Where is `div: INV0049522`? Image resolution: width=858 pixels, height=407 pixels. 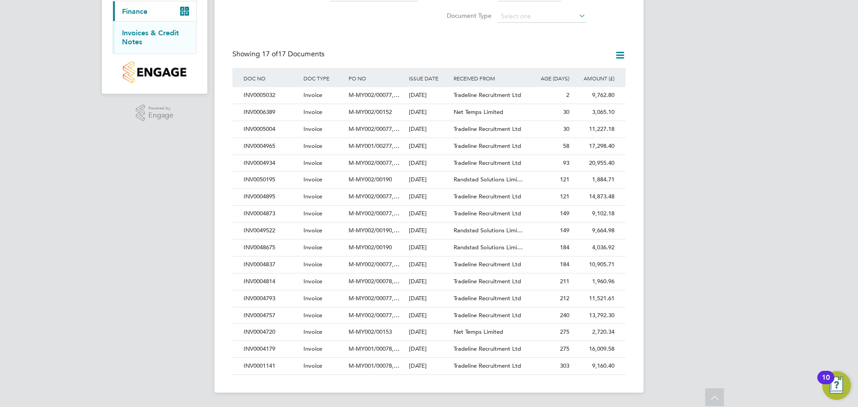 div: INV0049522 is located at coordinates (271, 231).